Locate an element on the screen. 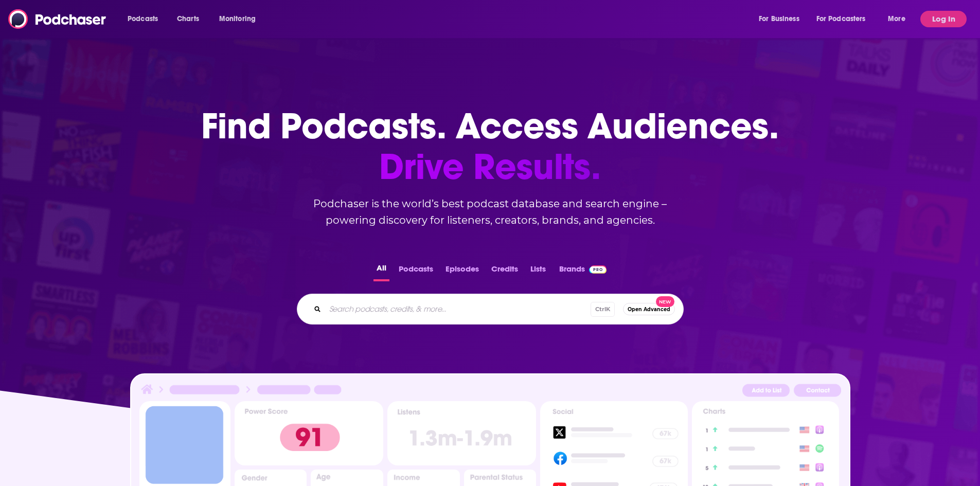 Image resolution: width=980 pixels, height=486 pixels. span: New is located at coordinates (665, 301).